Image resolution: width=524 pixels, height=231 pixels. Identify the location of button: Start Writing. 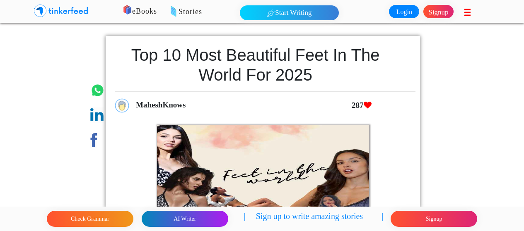
(289, 13).